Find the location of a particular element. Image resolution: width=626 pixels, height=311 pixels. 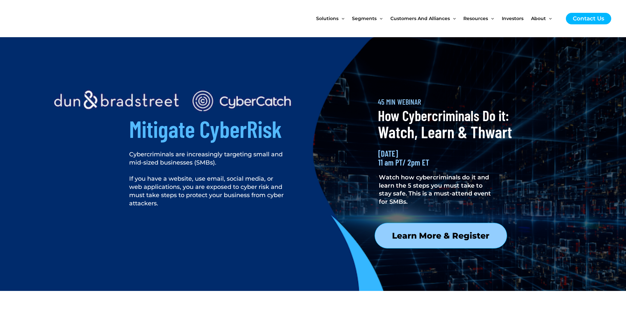

a: Learn More & Register is located at coordinates (441, 235).